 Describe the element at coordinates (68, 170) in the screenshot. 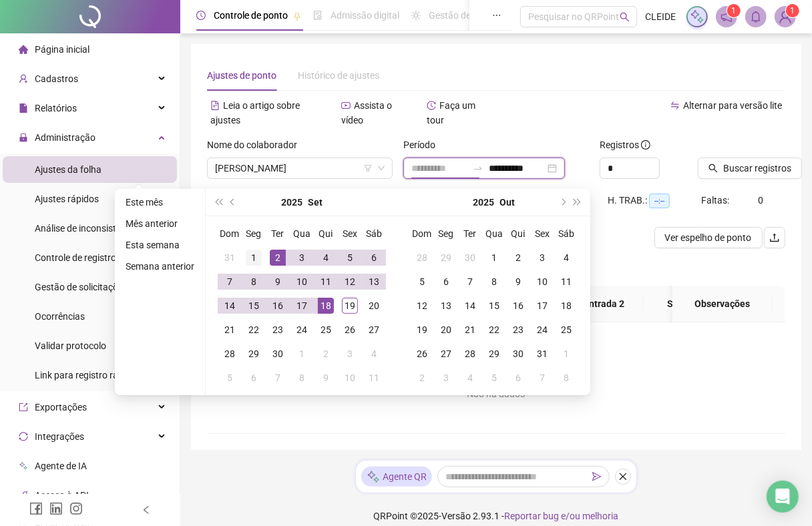

I see `span: Ajustes da folha` at that location.